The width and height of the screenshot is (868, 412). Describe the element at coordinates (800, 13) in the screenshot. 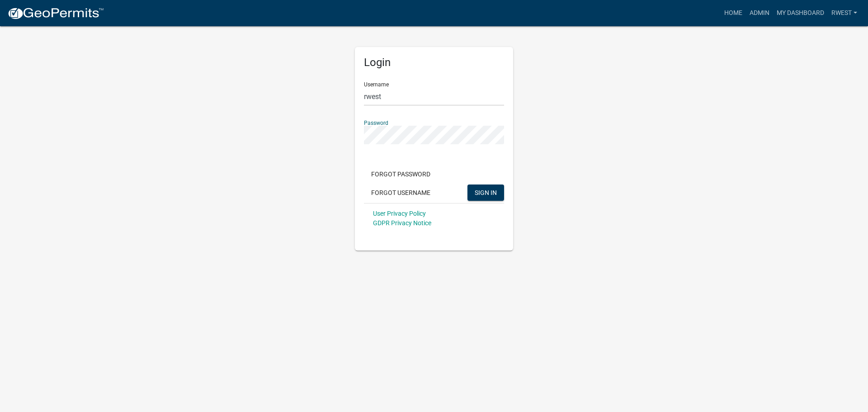

I see `a: My Dashboard` at that location.